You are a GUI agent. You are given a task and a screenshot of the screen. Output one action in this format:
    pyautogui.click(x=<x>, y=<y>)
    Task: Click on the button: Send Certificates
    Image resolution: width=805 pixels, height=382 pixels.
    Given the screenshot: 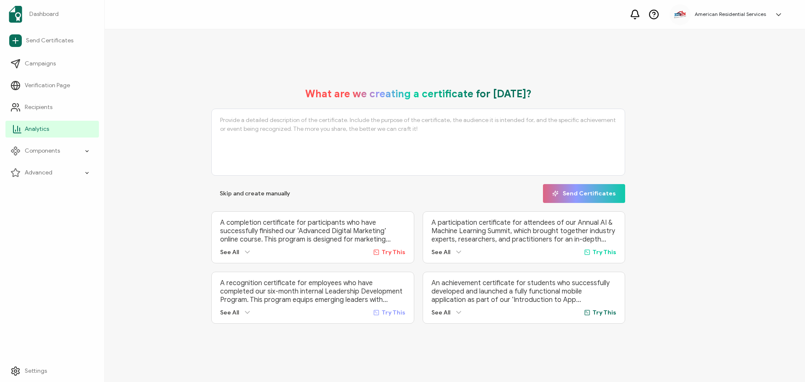 What is the action you would take?
    pyautogui.click(x=584, y=193)
    